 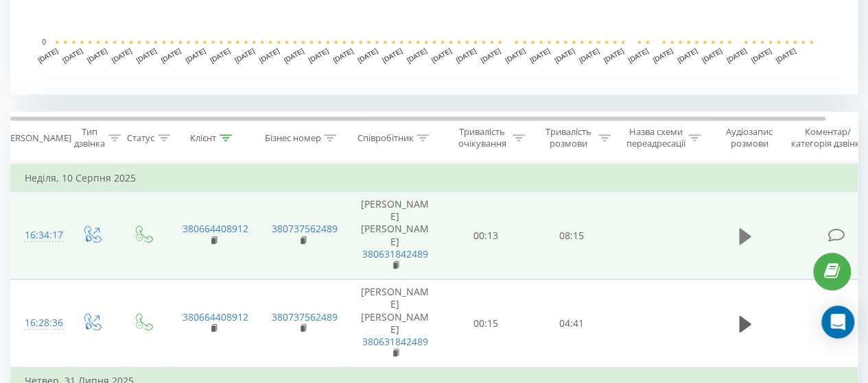 I want to click on td: 00:13, so click(x=486, y=236).